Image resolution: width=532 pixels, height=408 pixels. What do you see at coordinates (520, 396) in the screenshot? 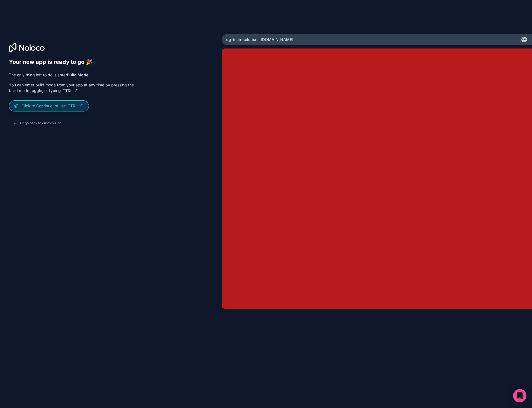
I see `div: Open Intercom Messenger` at bounding box center [520, 396].